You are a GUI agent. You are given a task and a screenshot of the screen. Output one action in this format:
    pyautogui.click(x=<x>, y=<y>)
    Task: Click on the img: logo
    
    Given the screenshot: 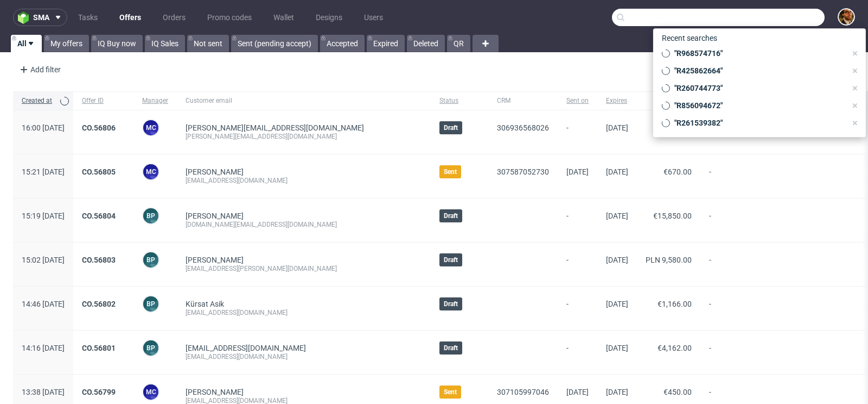 What is the action you would take?
    pyautogui.click(x=25, y=17)
    